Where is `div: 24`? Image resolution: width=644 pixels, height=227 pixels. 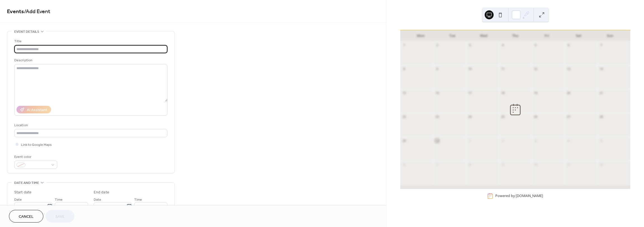
div: 24 is located at coordinates (470, 117).